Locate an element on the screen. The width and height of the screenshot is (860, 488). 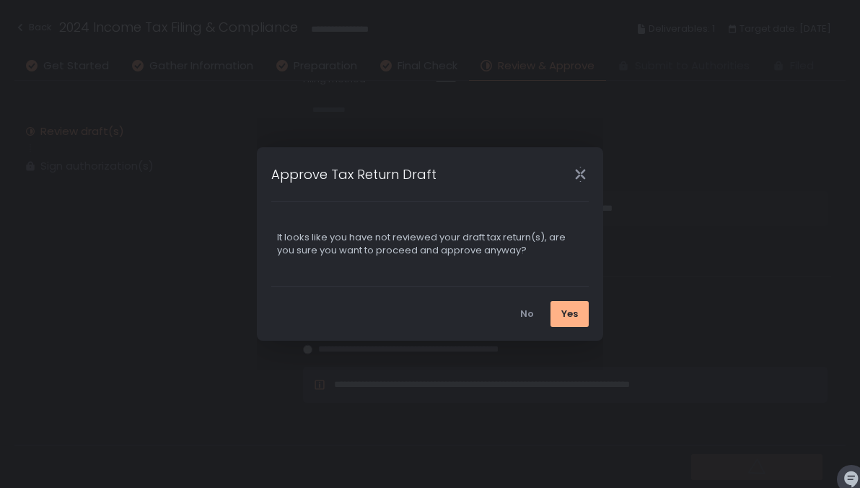
button: Yes is located at coordinates (570, 314).